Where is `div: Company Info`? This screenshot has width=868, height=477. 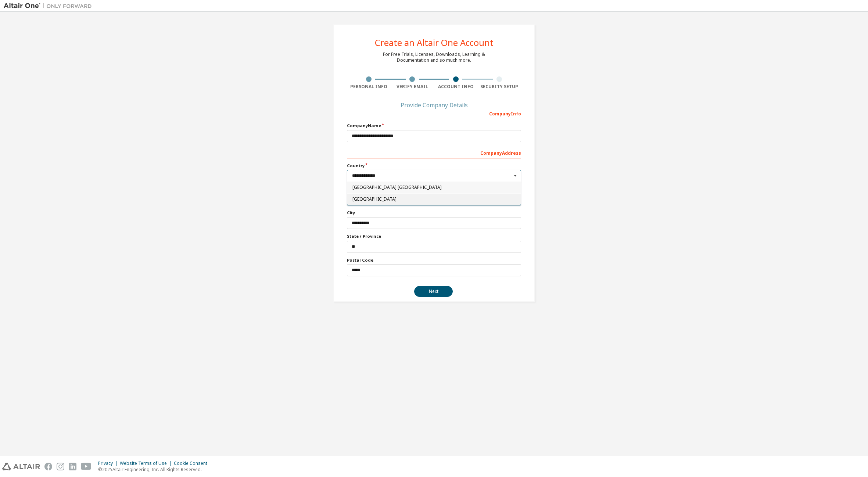
div: Company Info is located at coordinates (434, 113).